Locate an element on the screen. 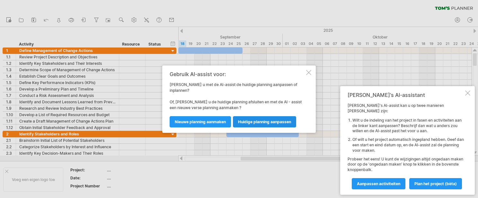 Image resolution: width=478 pixels, height=198 pixels. span: Plan het project (bèta) is located at coordinates (436, 184).